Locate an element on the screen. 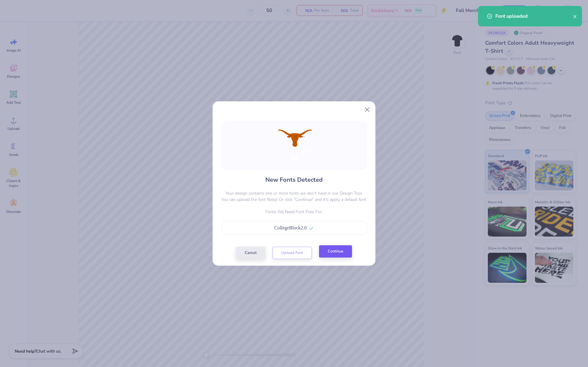  p: Fonts We Need Font Files For: is located at coordinates (294, 212).